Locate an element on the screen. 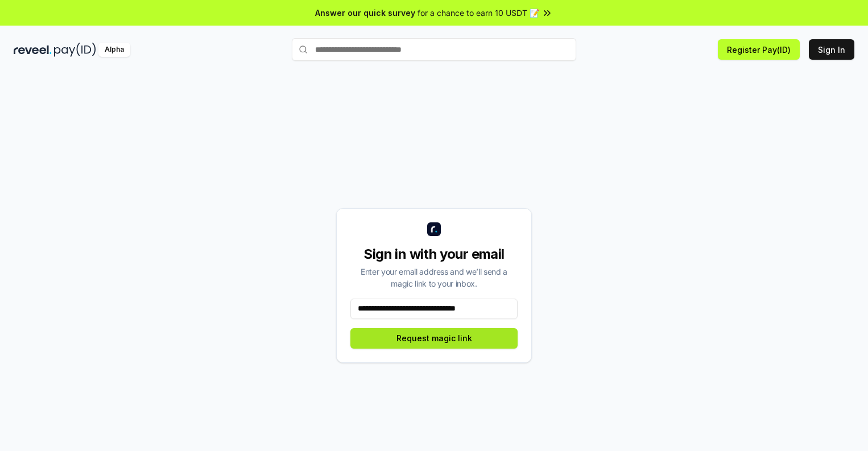  img: pay_id is located at coordinates (75, 50).